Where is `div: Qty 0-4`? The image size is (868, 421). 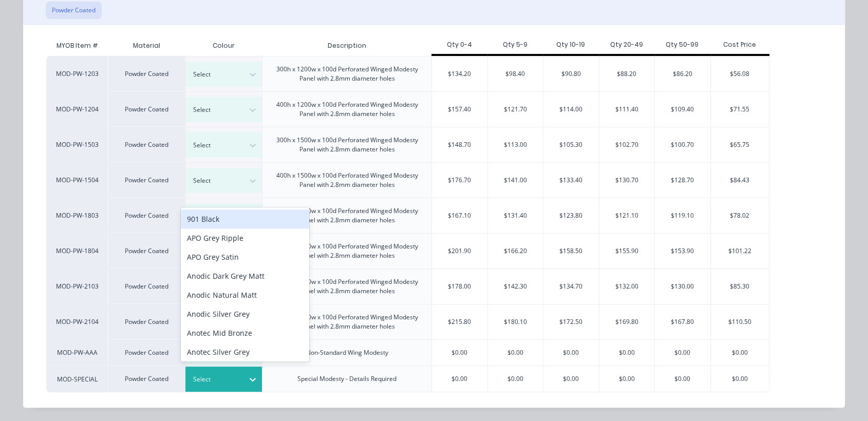
div: Qty 0-4 is located at coordinates (459, 44).